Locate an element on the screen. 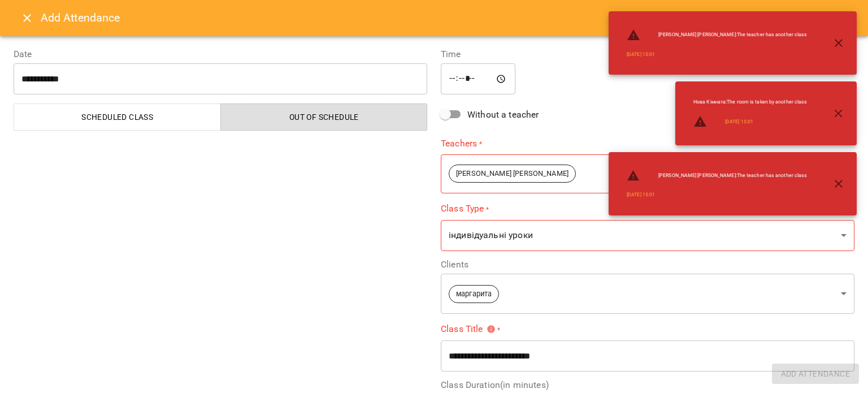 This screenshot has width=868, height=393. div: маргарита is located at coordinates (648, 294).